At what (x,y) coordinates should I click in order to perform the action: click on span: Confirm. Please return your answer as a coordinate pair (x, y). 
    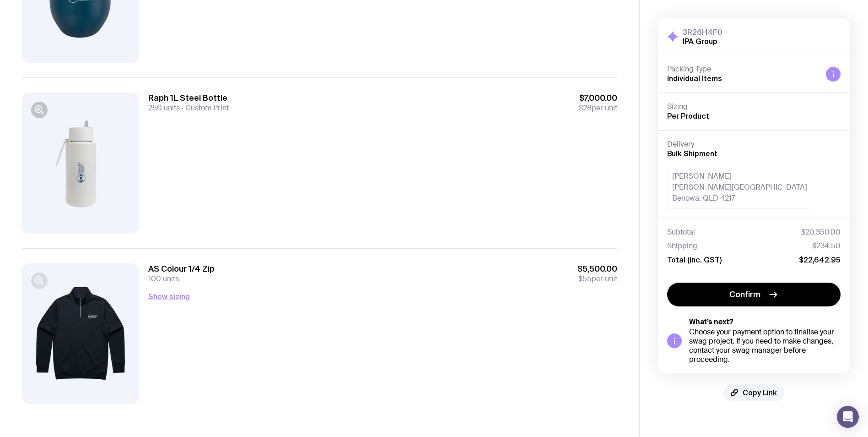
    Looking at the image, I should click on (745, 294).